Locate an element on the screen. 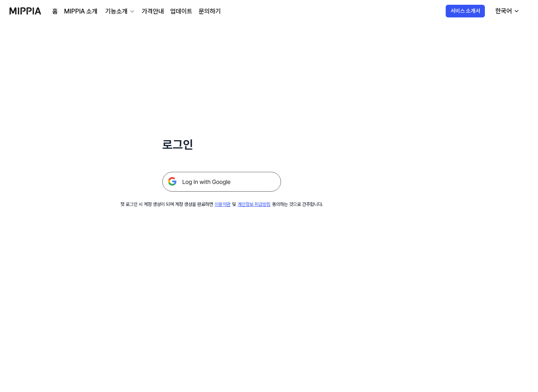 This screenshot has height=392, width=538. a: MIPPIA 소개 is located at coordinates (81, 11).